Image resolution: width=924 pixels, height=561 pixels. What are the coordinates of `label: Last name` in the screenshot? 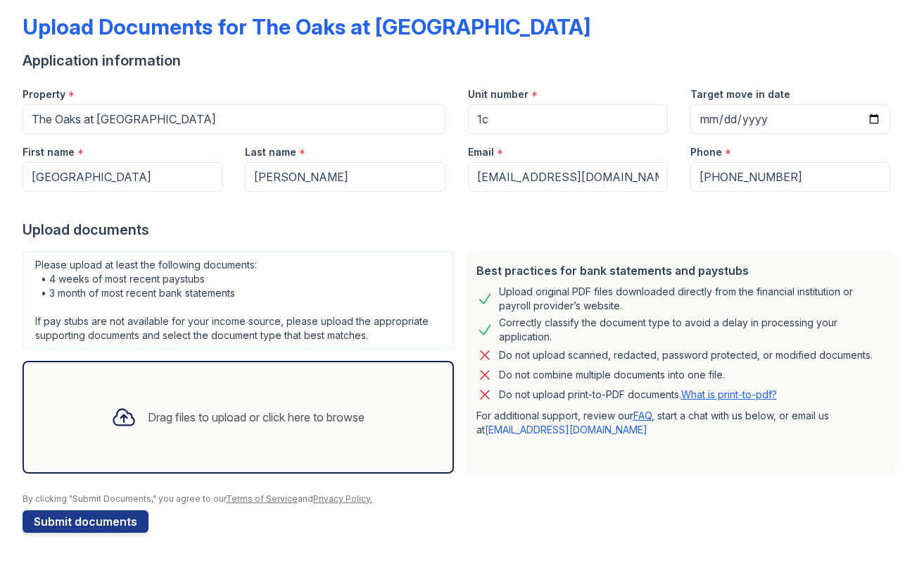 It's located at (271, 152).